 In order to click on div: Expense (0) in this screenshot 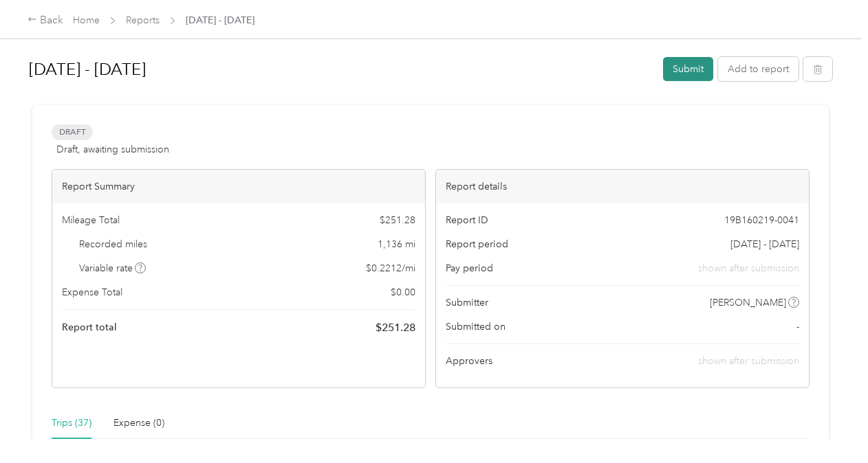, I will do `click(139, 424)`.